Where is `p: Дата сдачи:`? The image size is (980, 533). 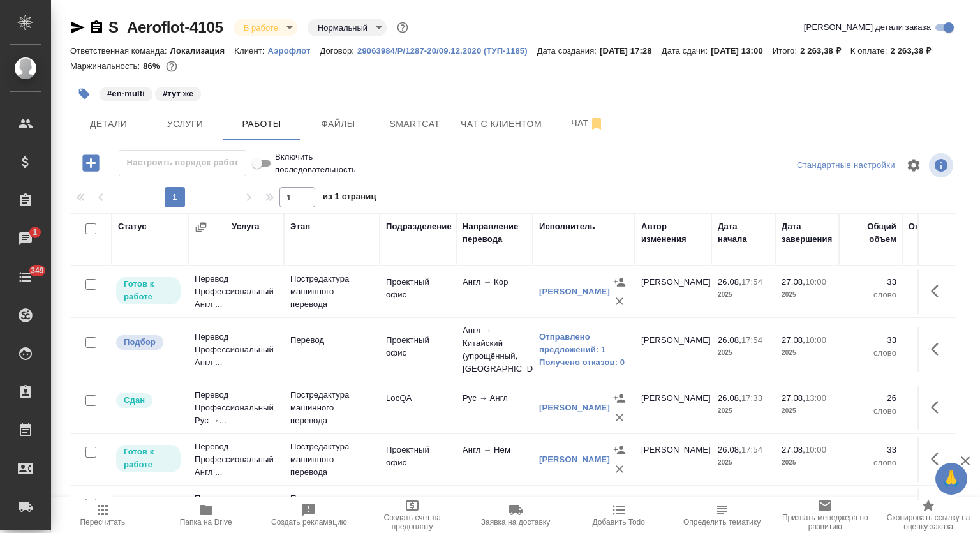
p: Дата сдачи: is located at coordinates (686, 51).